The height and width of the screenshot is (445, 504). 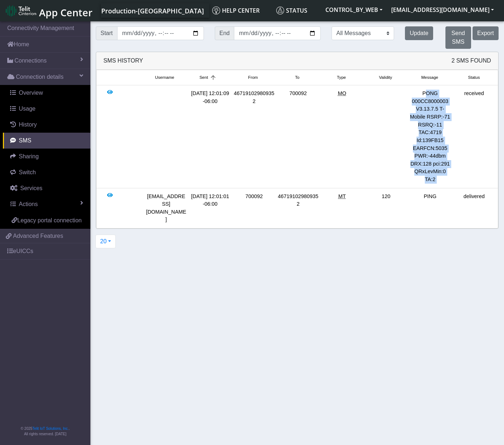 I want to click on span: Start, so click(x=107, y=33).